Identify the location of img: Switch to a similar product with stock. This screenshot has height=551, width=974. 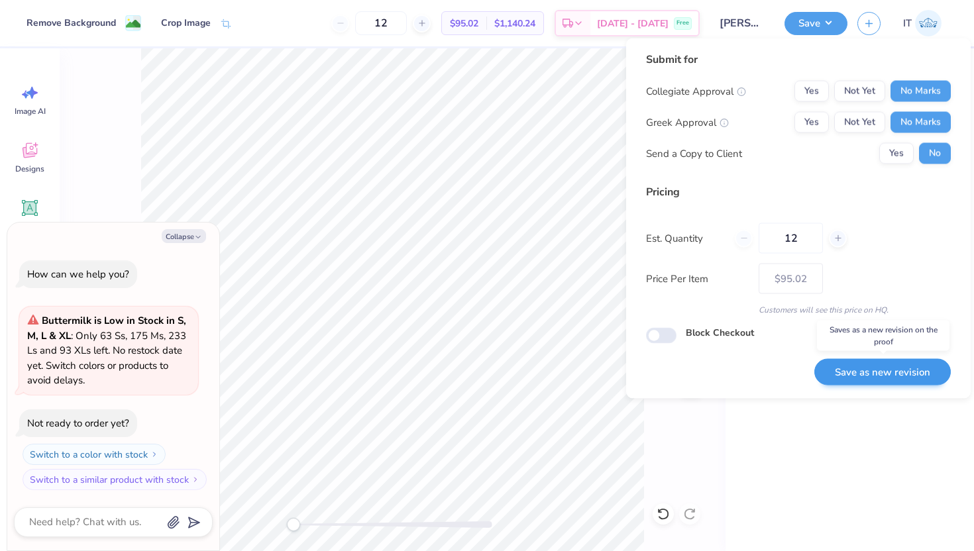
(195, 480).